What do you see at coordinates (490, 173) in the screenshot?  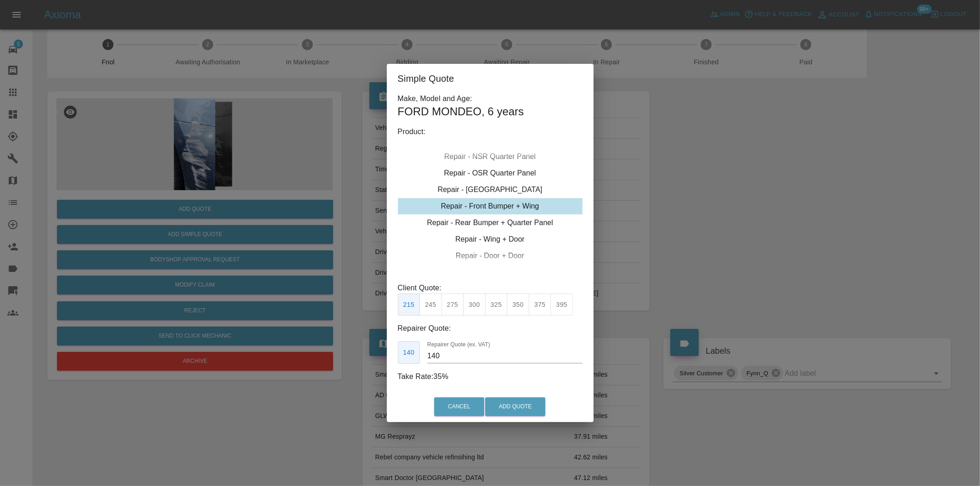 I see `div: Repair - OSR Quarter Panel` at bounding box center [490, 173].